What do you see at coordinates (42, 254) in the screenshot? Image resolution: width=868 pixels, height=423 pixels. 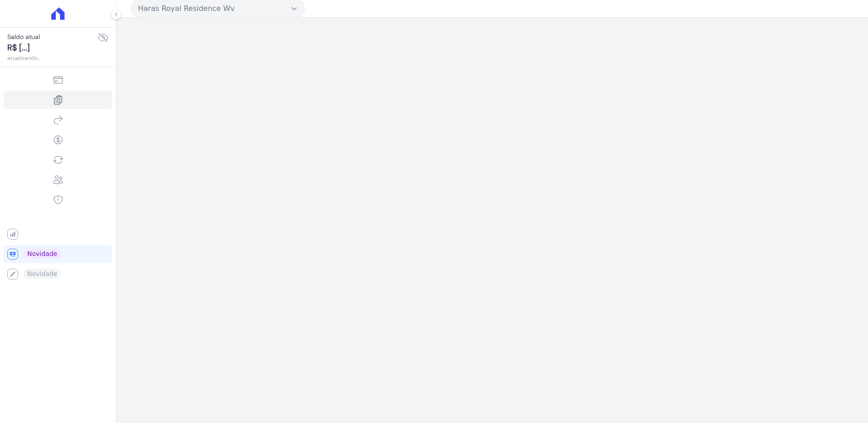 I see `span: Novidade` at bounding box center [42, 254].